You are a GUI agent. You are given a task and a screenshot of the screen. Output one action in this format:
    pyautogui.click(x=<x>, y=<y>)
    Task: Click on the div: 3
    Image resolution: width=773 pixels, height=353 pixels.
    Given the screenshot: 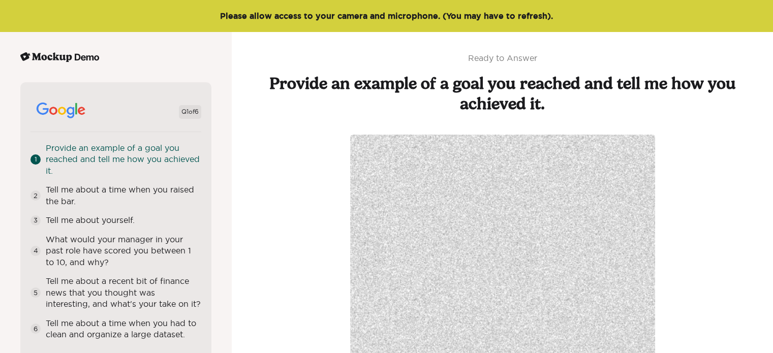 What is the action you would take?
    pyautogui.click(x=36, y=220)
    